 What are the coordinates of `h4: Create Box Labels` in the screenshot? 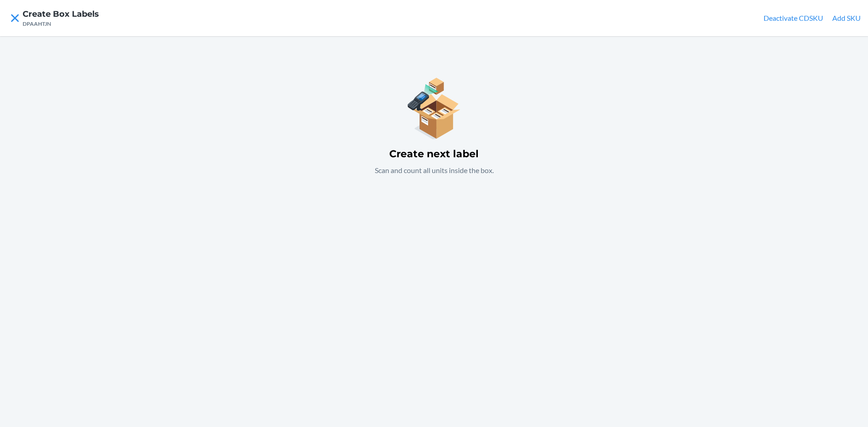 It's located at (61, 14).